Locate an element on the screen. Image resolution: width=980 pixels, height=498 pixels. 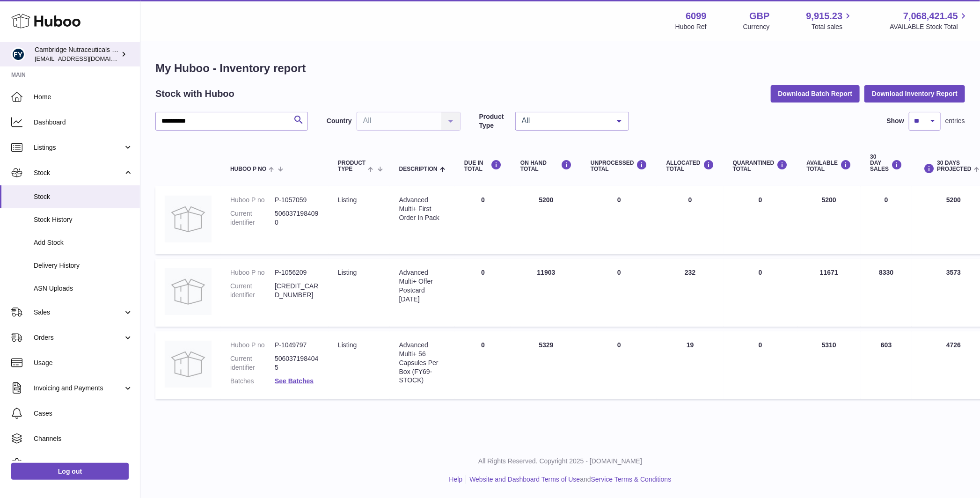
span: Invoicing and Payments is located at coordinates (78, 388).